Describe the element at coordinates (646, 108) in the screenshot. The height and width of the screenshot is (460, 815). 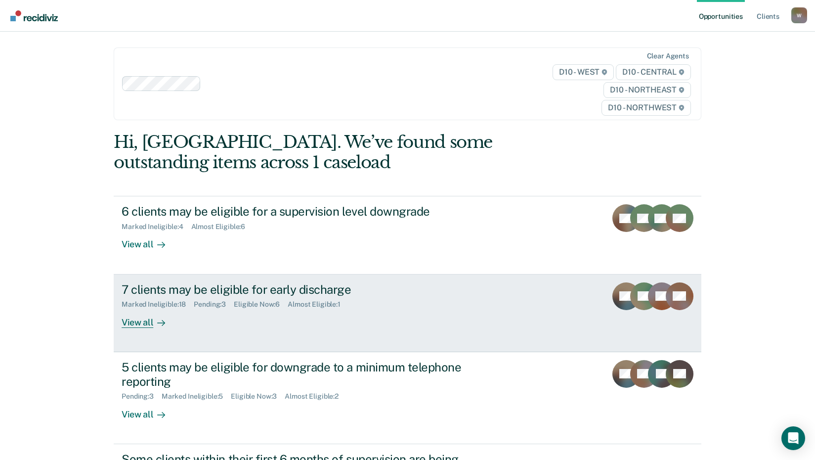
I see `span: D10 - NORTHWEST` at that location.